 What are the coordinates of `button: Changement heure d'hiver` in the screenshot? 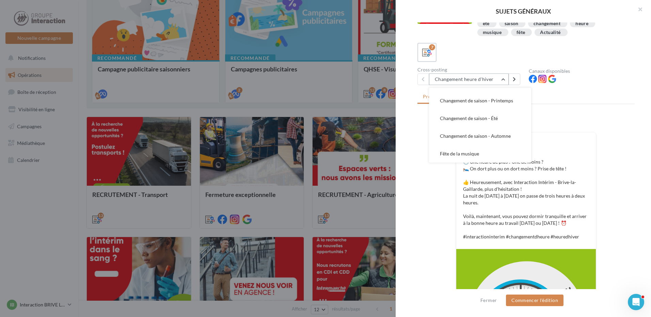 It's located at (469, 79).